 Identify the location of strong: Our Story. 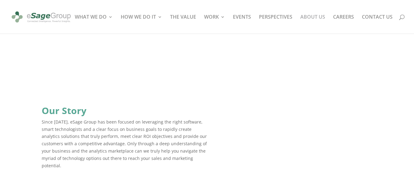
(64, 111).